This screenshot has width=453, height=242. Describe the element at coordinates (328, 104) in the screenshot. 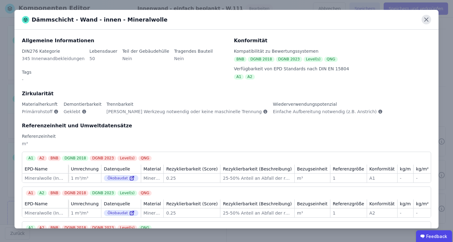

I see `div: Wiederverwendungspotenzial` at that location.